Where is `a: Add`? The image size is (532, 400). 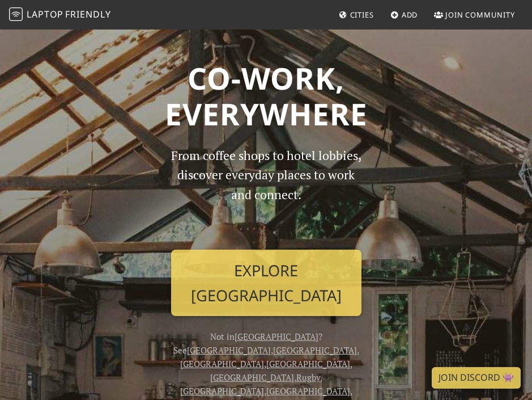 a: Add is located at coordinates (404, 14).